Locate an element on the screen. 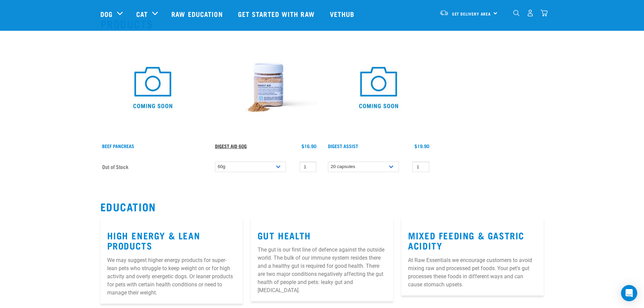  span: Set Delivery Area is located at coordinates (472, 14).